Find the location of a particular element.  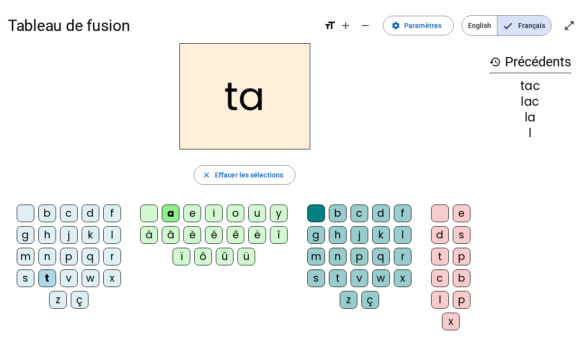

div: è is located at coordinates (192, 235).